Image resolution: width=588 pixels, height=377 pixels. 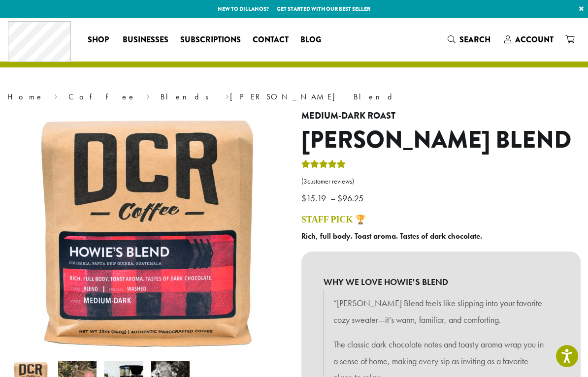 I want to click on a: Get started with our best seller, so click(x=324, y=9).